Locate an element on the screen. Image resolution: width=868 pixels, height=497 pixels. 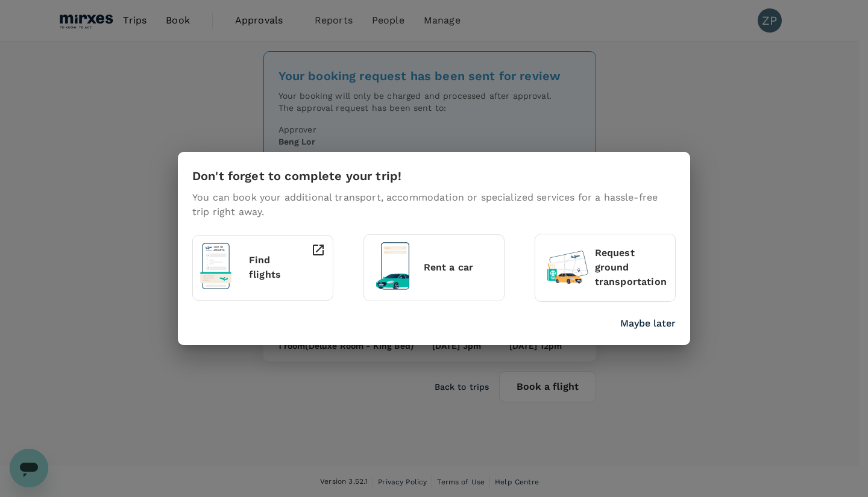
p: Request ground transportation is located at coordinates (631, 267).